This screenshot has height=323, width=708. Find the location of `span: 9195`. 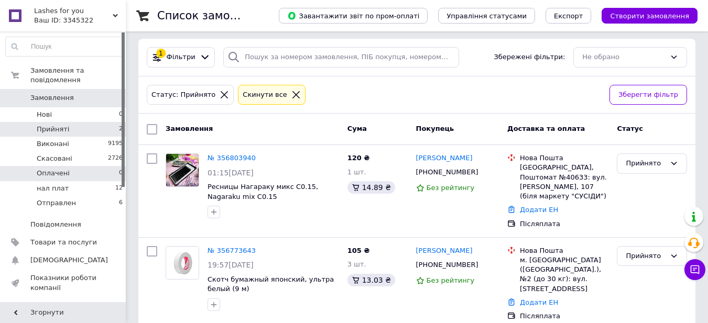

span: 9195 is located at coordinates (115, 144).